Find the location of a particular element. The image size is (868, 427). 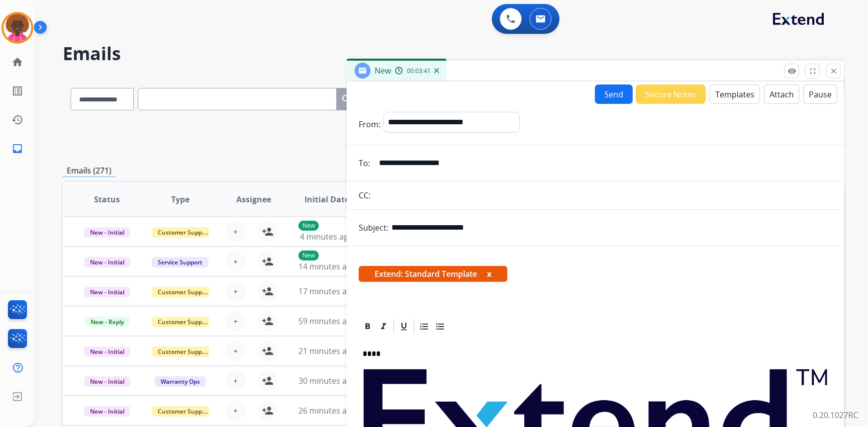

mat-icon: home is located at coordinates (18, 62).